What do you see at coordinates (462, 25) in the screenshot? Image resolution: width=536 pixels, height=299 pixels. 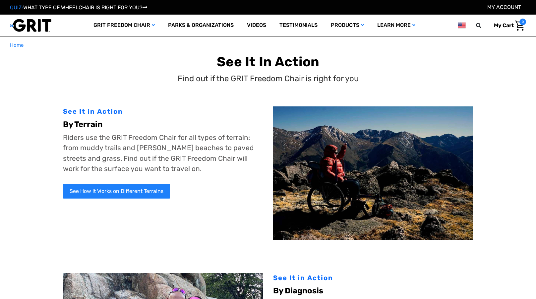 I see `img: us.png` at bounding box center [462, 25].